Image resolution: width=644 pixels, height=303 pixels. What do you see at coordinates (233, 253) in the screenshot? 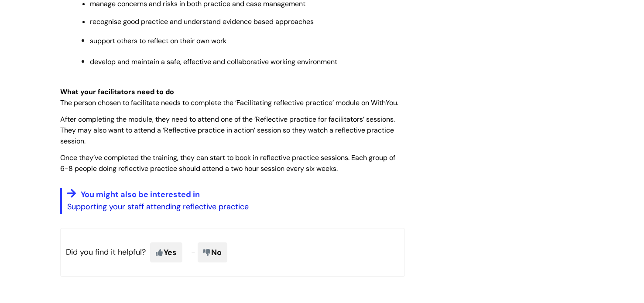
I see `p: Did you find it helpful?` at bounding box center [233, 253].